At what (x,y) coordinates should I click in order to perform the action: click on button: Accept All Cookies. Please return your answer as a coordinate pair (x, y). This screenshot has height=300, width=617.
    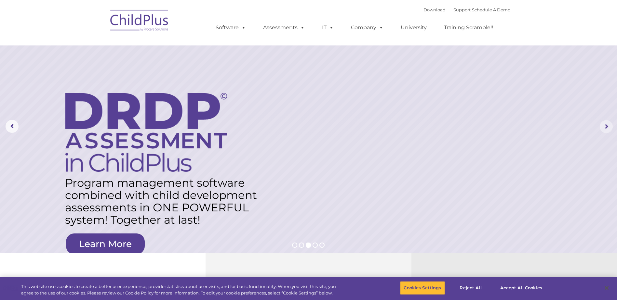
    Looking at the image, I should click on (521, 288).